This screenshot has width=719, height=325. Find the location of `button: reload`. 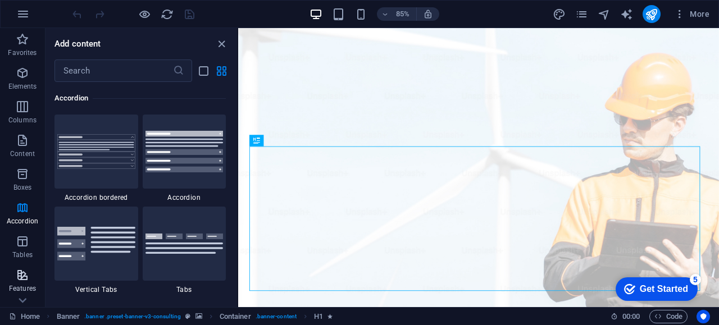

button: reload is located at coordinates (167, 14).